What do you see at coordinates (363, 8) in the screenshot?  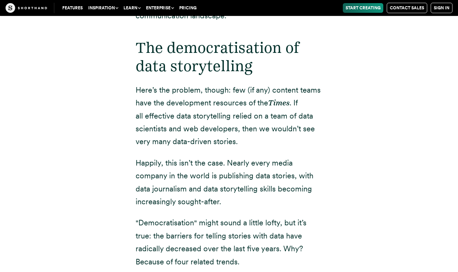 I see `a: Start Creating` at bounding box center [363, 8].